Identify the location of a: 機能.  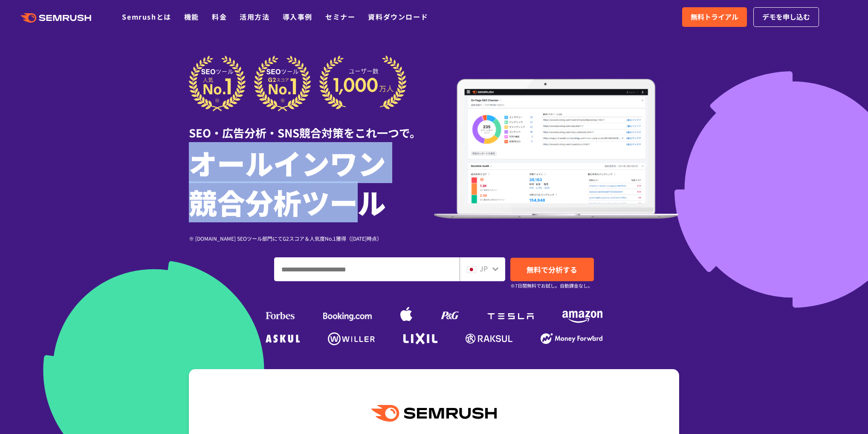
(191, 17).